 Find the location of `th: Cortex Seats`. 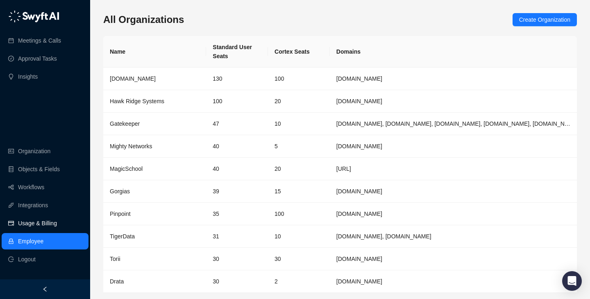

th: Cortex Seats is located at coordinates (299, 52).